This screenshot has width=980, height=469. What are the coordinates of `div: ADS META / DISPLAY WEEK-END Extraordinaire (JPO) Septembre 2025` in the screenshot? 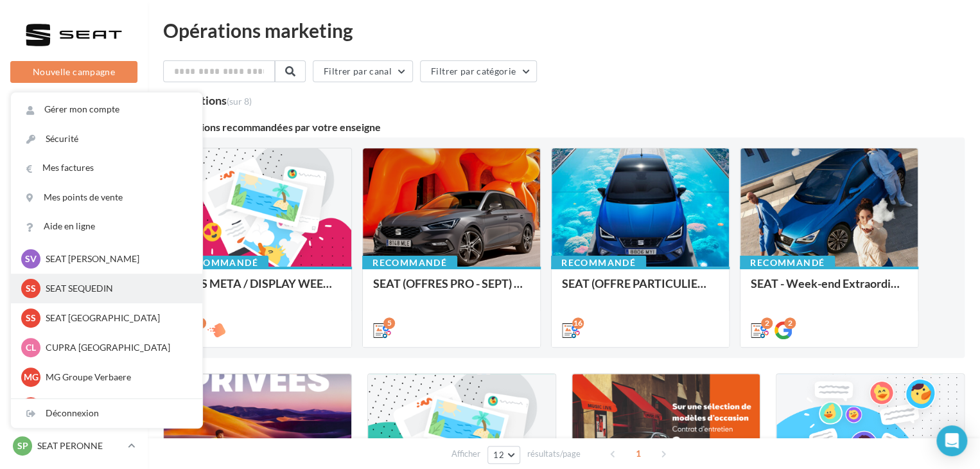 It's located at (263, 290).